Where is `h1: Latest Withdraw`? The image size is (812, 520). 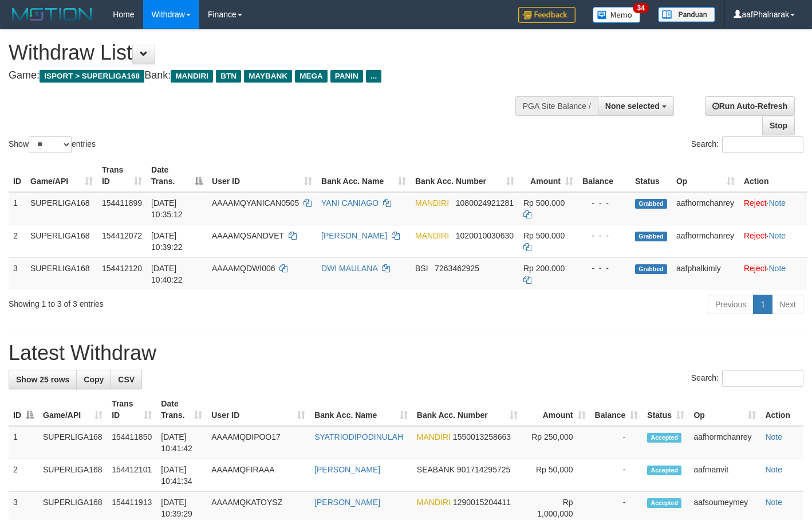
h1: Latest Withdraw is located at coordinates (406, 353).